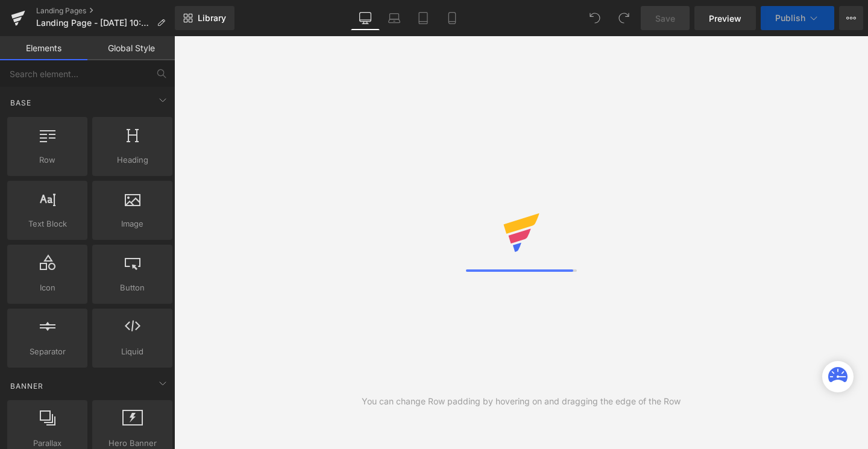  Describe the element at coordinates (725, 18) in the screenshot. I see `span: Preview` at that location.